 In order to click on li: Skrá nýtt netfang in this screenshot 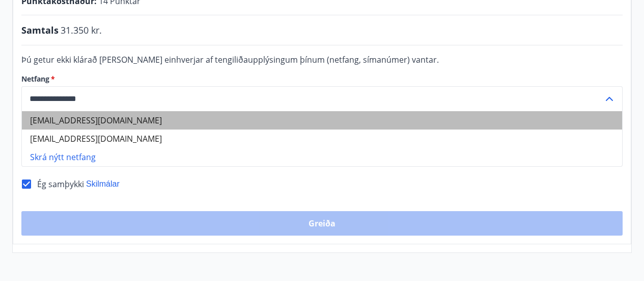, I will do `click(322, 157)`.